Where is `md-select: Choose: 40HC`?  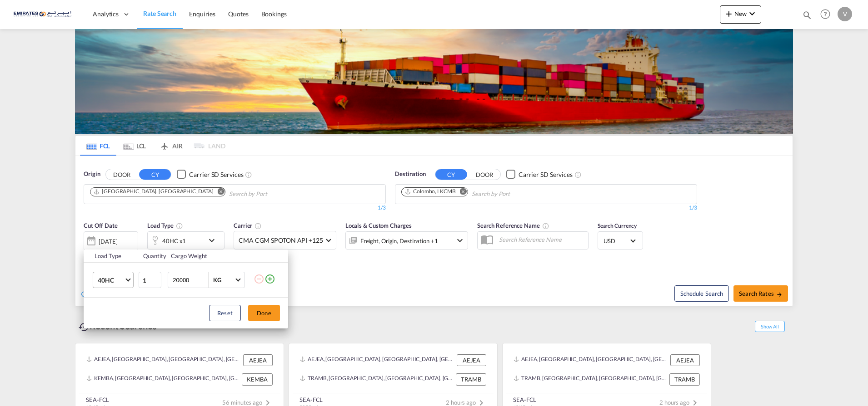
md-select: Choose: 40HC is located at coordinates (113, 280).